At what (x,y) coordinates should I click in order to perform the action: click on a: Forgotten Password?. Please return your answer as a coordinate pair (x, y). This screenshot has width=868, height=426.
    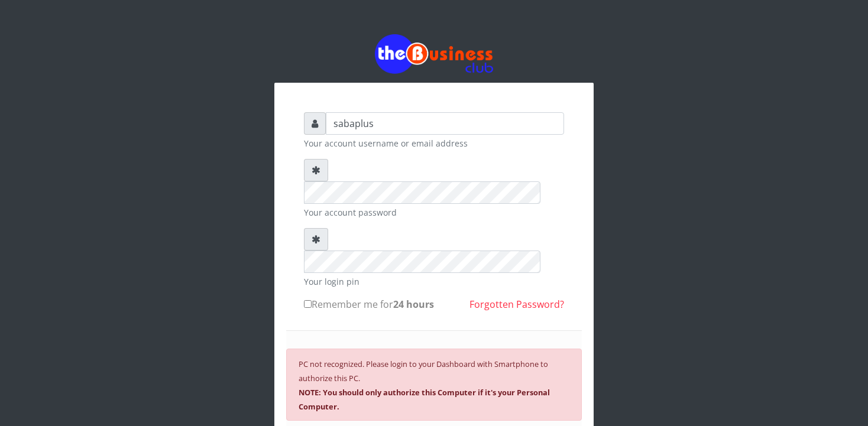
    Looking at the image, I should click on (517, 304).